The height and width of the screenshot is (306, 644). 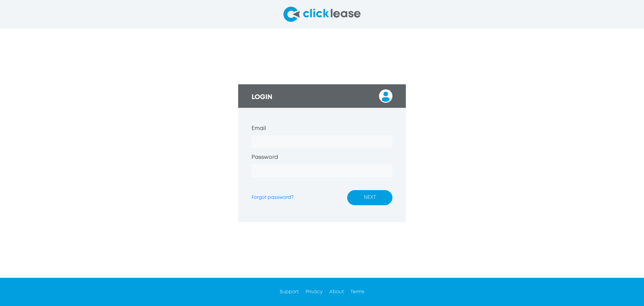 I want to click on a: Forgot password?, so click(x=272, y=197).